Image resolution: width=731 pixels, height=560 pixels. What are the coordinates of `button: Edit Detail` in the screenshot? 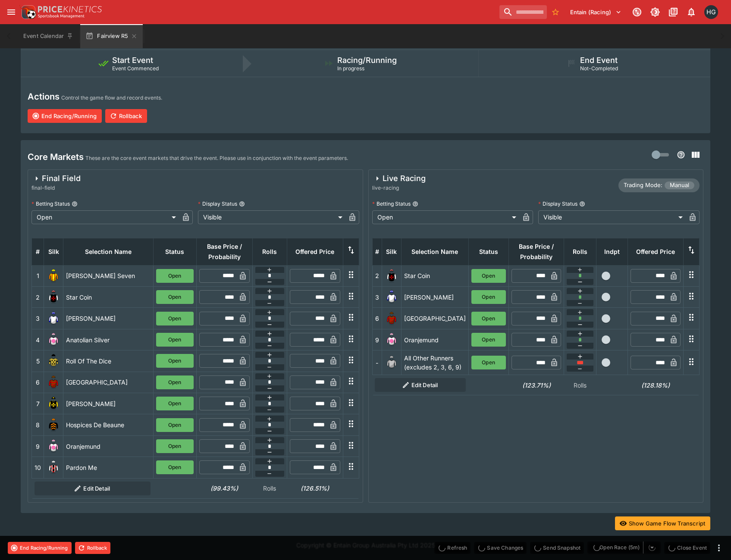 It's located at (93, 489).